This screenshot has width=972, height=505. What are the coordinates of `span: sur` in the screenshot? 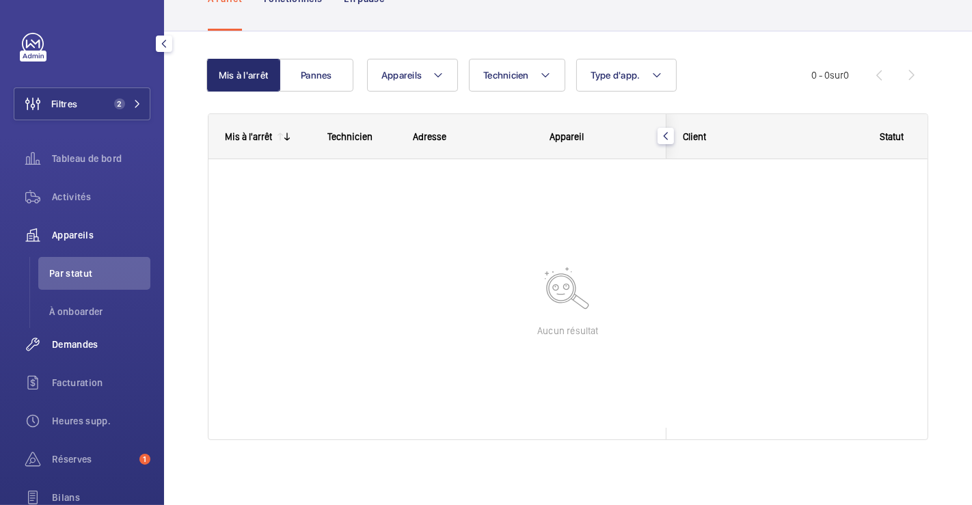 It's located at (837, 75).